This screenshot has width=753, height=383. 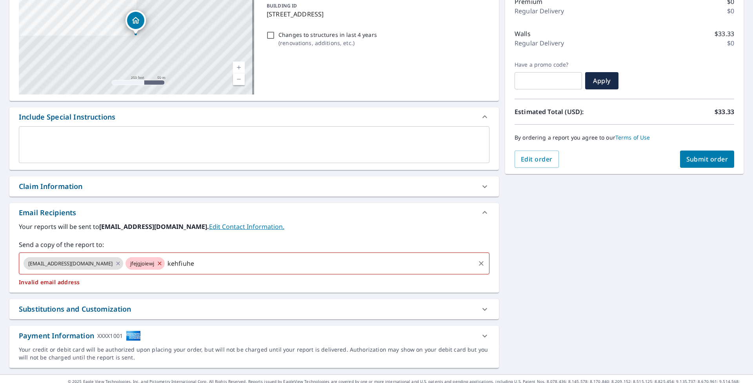 What do you see at coordinates (136, 22) in the screenshot?
I see `div: Dropped pin, building 1, Residential property, 4224 Fayette Cir Richmond, VA 23222` at bounding box center [136, 22].